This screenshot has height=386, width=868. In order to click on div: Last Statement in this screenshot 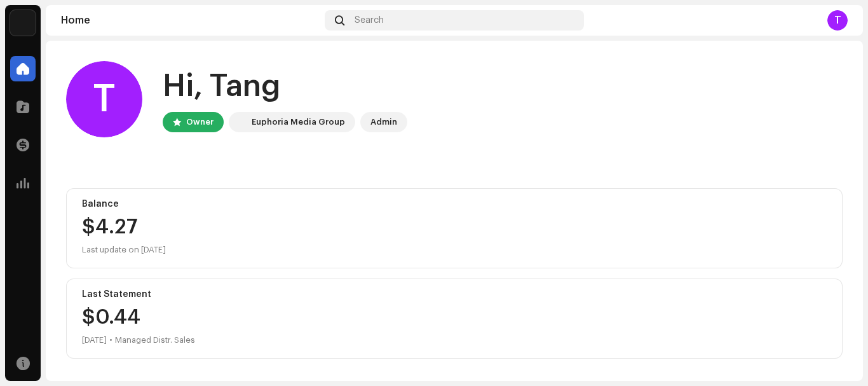, I will do `click(454, 295)`.